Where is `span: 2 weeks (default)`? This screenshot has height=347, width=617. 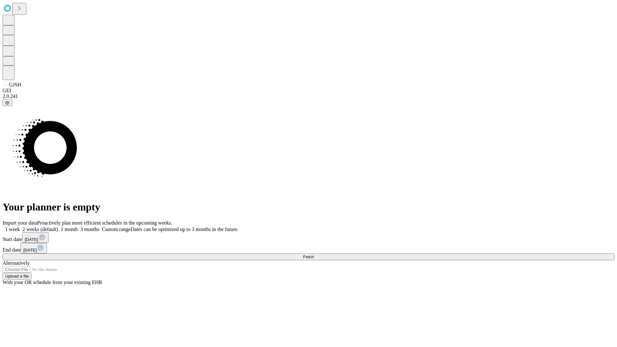 span: 2 weeks (default) is located at coordinates (40, 229).